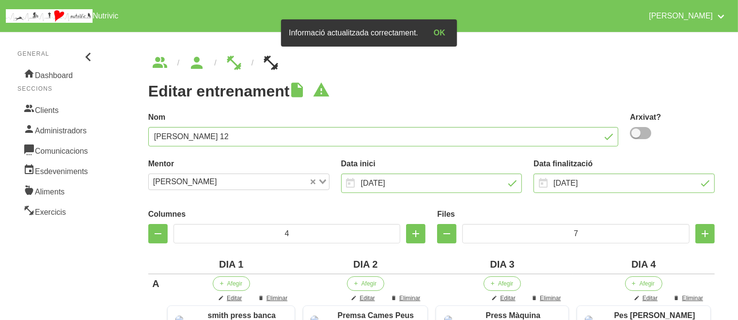  Describe the element at coordinates (57, 109) in the screenshot. I see `a: Clients` at that location.